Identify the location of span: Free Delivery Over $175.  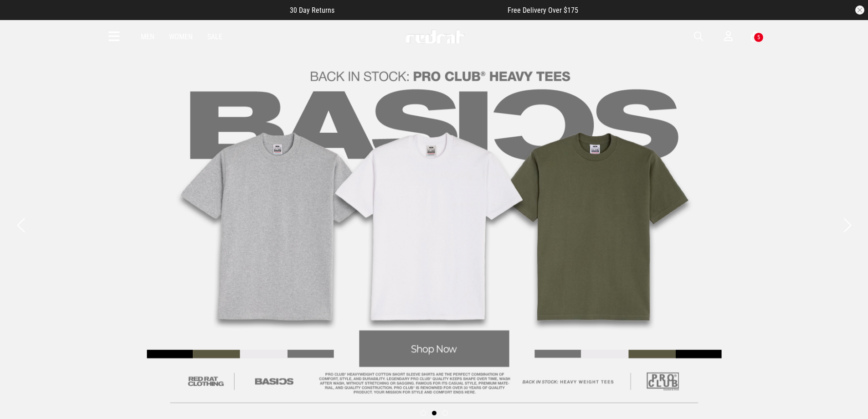
(543, 10).